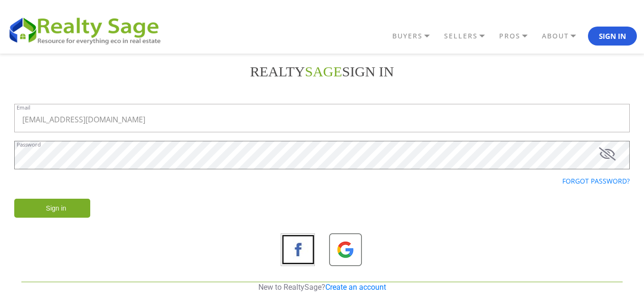  I want to click on a: ABOUT, so click(563, 36).